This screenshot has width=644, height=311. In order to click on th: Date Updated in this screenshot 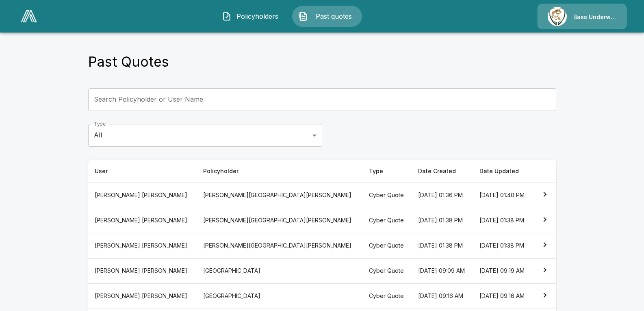, I will do `click(503, 171)`.